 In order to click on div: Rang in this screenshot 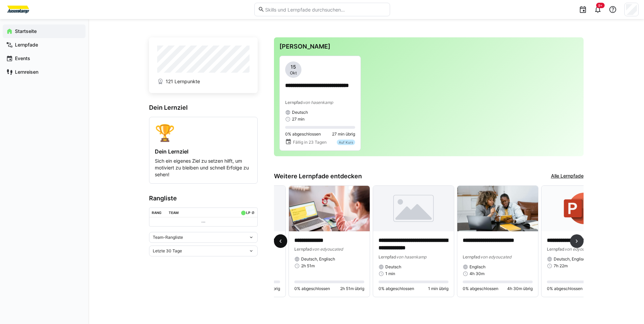, I will do `click(157, 213)`.